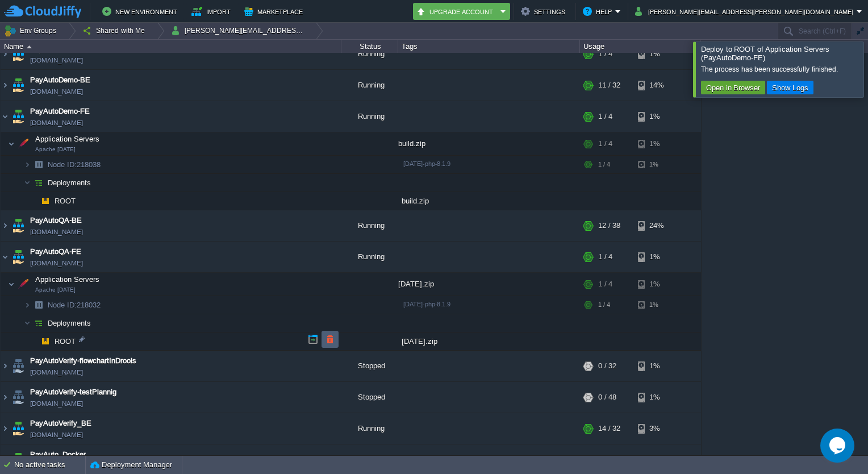 Image resolution: width=868 pixels, height=474 pixels. I want to click on button: Shared with Me, so click(116, 30).